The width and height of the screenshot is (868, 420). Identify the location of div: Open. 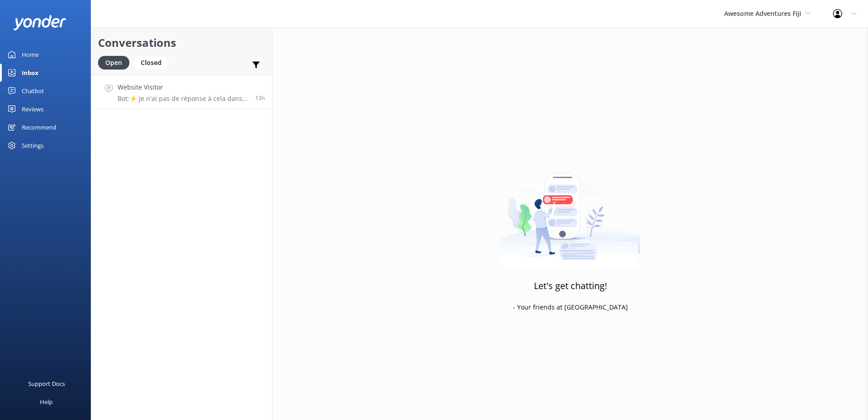
(114, 62).